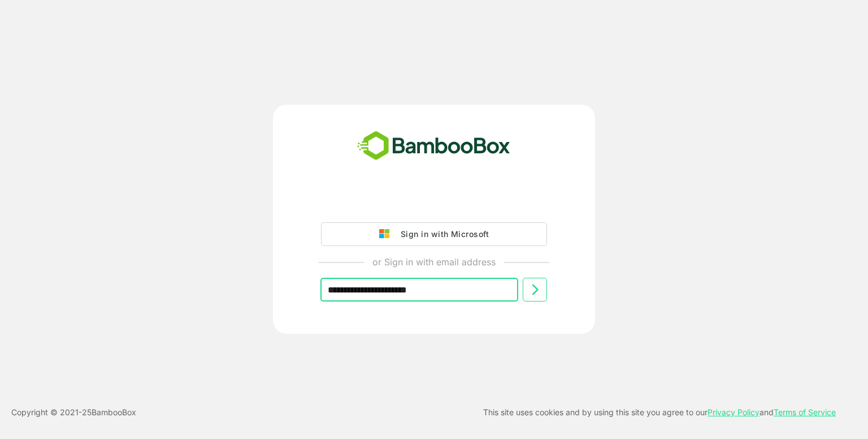 Image resolution: width=868 pixels, height=439 pixels. Describe the element at coordinates (434, 234) in the screenshot. I see `button: Sign in with Microsoft` at that location.